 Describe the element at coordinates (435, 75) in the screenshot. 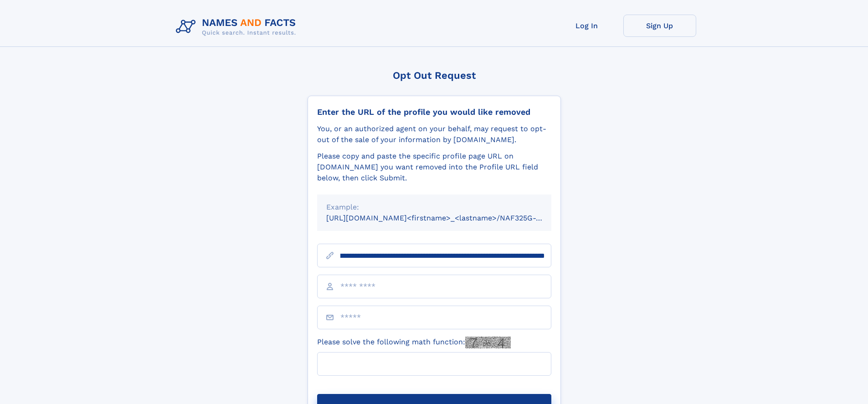

I see `div: Opt Out Request` at that location.